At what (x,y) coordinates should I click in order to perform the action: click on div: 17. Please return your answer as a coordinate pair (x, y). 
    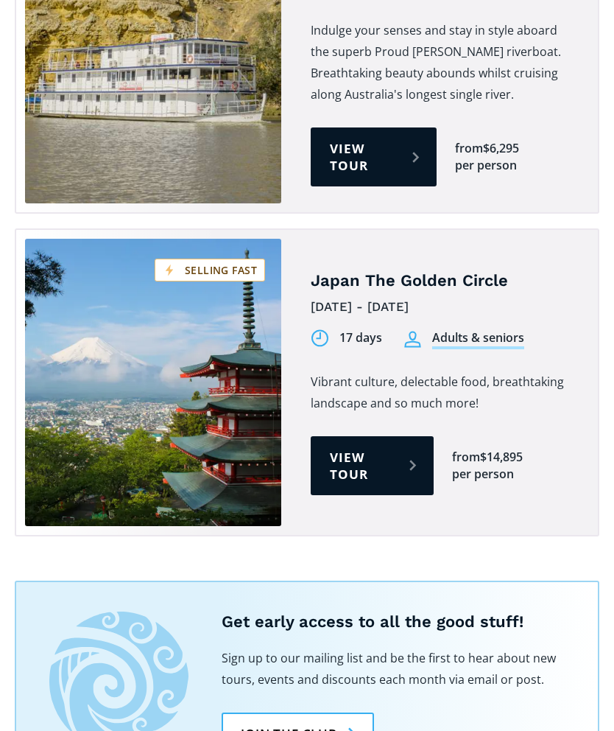
    Looking at the image, I should click on (346, 337).